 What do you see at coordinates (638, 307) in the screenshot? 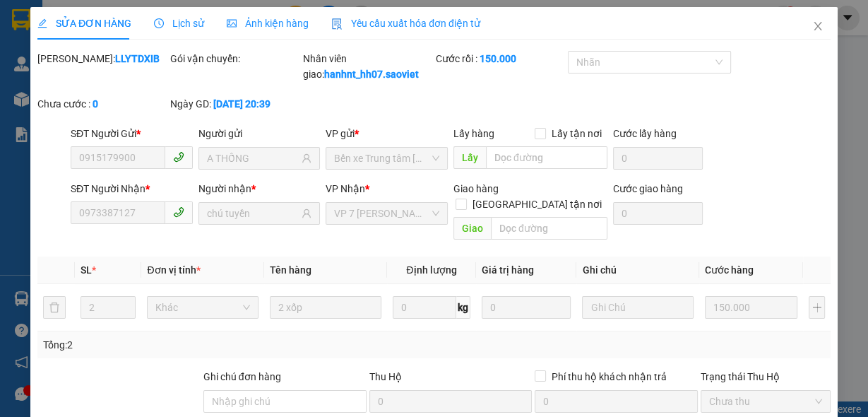
I see `input: Ghi Chú` at bounding box center [638, 307].